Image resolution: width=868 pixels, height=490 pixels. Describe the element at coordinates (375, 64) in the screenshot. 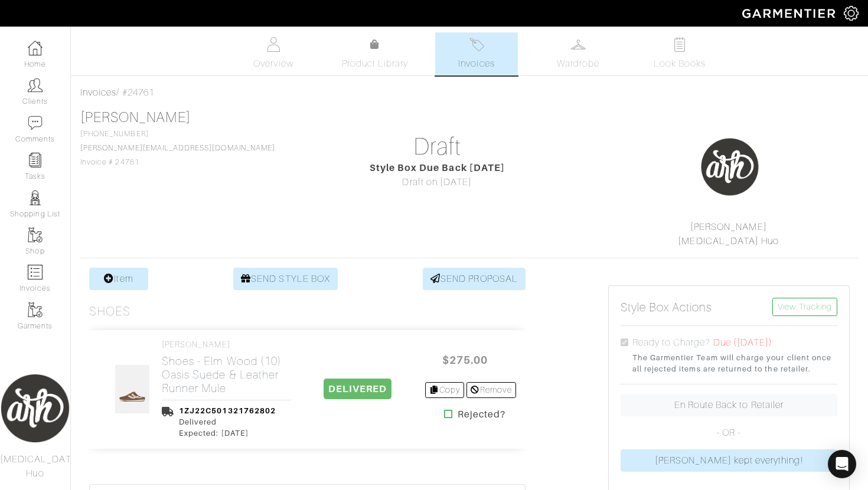

I see `span: Product Library` at that location.